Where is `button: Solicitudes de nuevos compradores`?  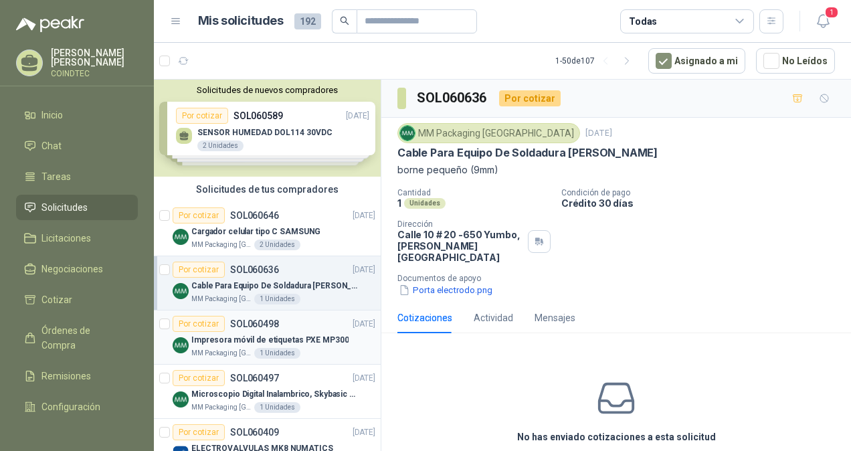
button: Solicitudes de nuevos compradores is located at coordinates (267, 90).